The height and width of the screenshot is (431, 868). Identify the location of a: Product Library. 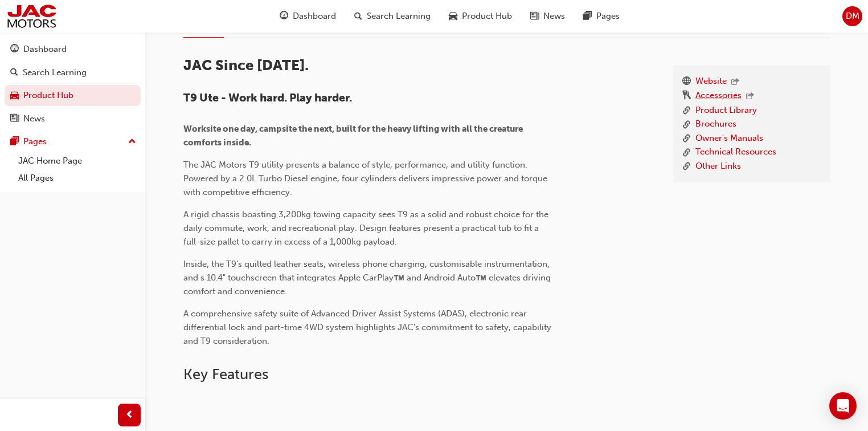
(726, 110).